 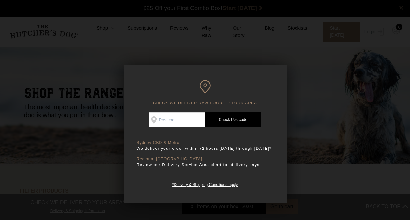 What do you see at coordinates (205, 142) in the screenshot?
I see `p: Sydney CBD & Metro` at bounding box center [205, 142].